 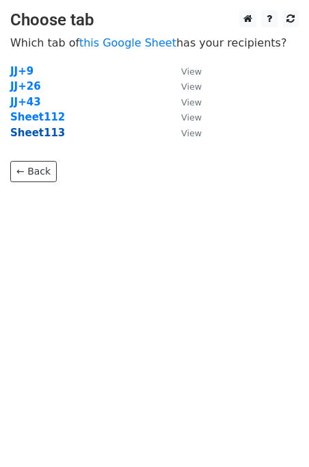 What do you see at coordinates (25, 86) in the screenshot?
I see `strong: JJ+26` at bounding box center [25, 86].